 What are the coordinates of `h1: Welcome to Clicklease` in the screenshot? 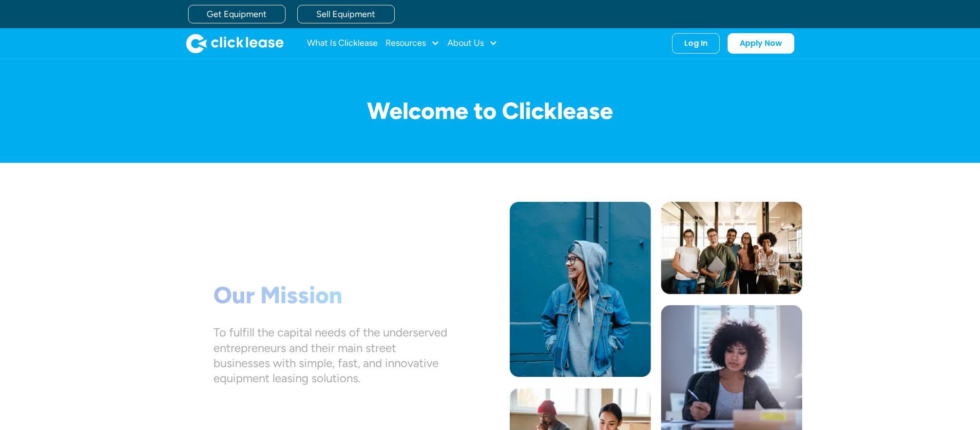 It's located at (490, 111).